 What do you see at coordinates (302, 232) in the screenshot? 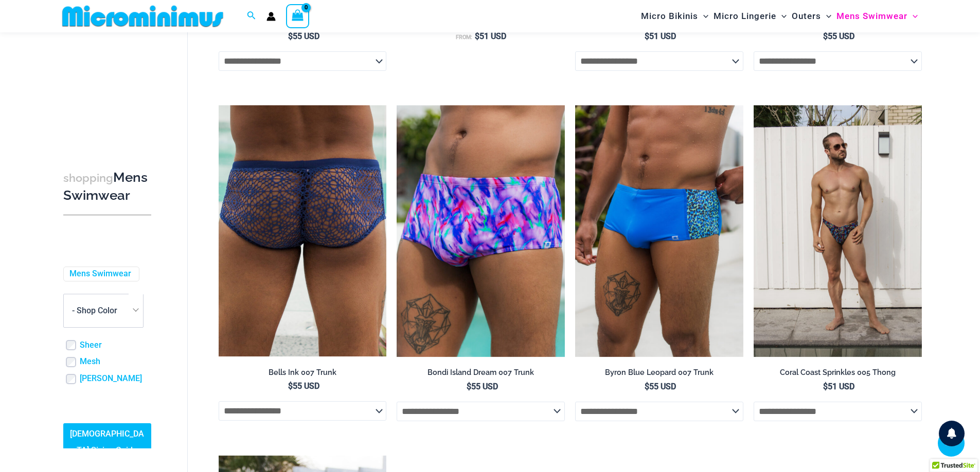
I see `img: Bells Ink 007 Trunk 11` at bounding box center [302, 232].